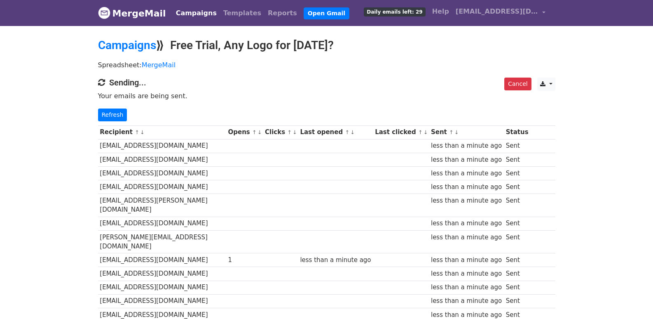 Image resolution: width=653 pixels, height=319 pixels. Describe the element at coordinates (282, 13) in the screenshot. I see `a: Reports` at that location.